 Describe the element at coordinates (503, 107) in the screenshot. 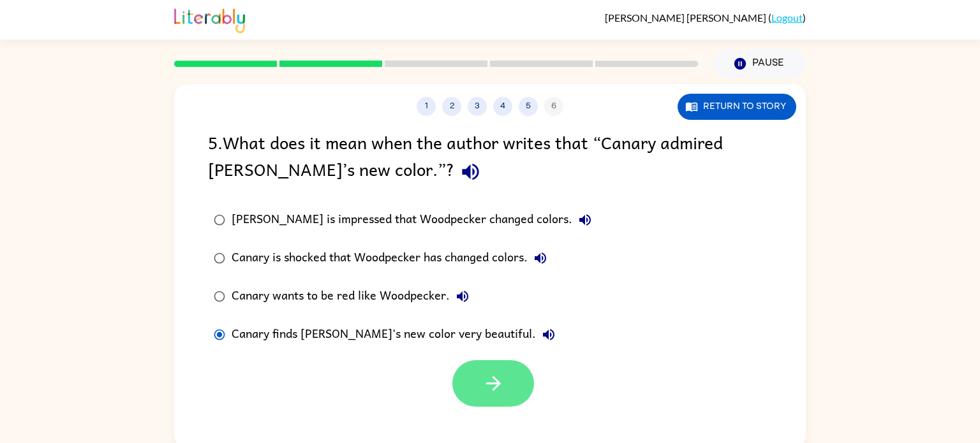

I see `button: 4` at that location.